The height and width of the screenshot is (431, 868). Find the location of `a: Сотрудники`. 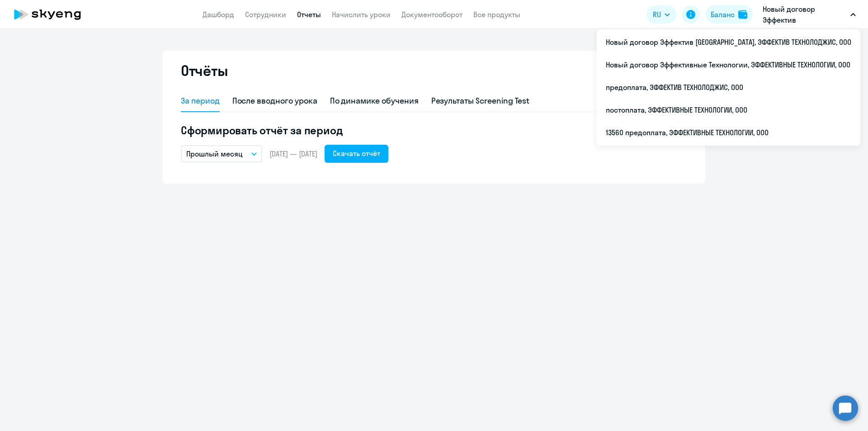

a: Сотрудники is located at coordinates (265, 15).